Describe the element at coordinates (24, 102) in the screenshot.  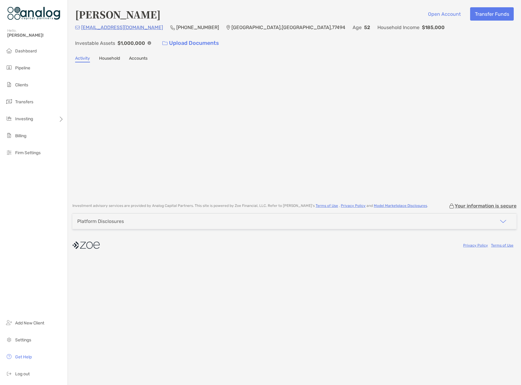
I see `span: Transfers` at that location.